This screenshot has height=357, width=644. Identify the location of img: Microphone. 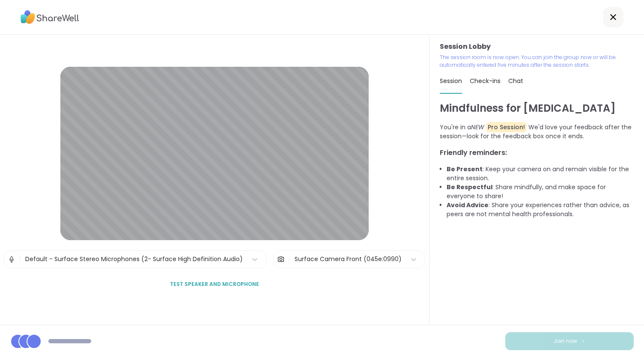
(12, 259).